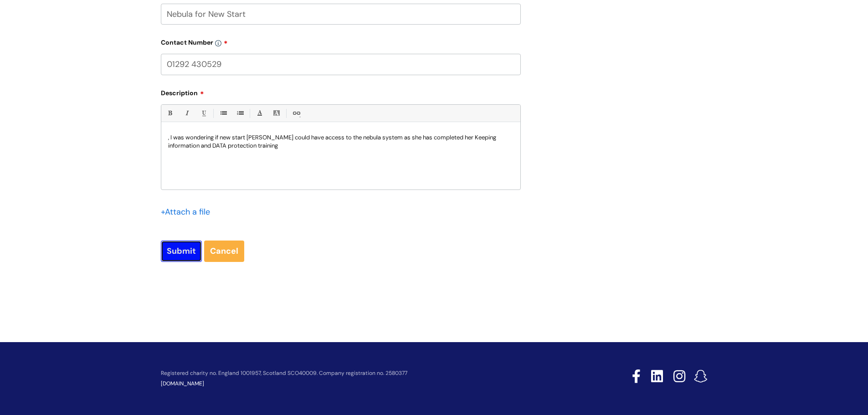 Image resolution: width=868 pixels, height=415 pixels. I want to click on img: info-icon.svg, so click(219, 43).